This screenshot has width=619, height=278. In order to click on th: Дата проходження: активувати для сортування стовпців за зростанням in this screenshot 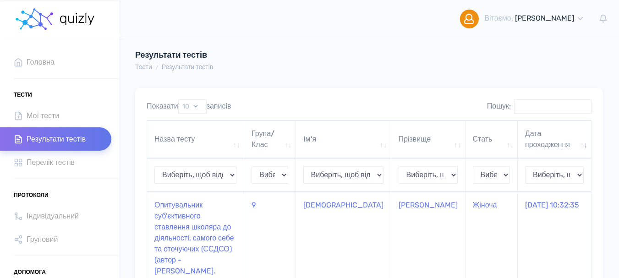, I will do `click(554, 139)`.